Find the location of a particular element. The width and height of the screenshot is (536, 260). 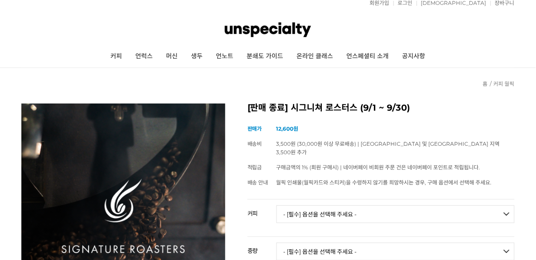

a: 장바구니 is located at coordinates (502, 3).